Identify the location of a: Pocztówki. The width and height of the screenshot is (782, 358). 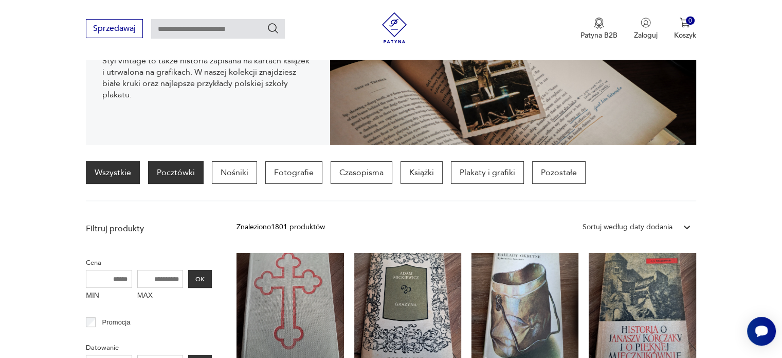
(176, 172).